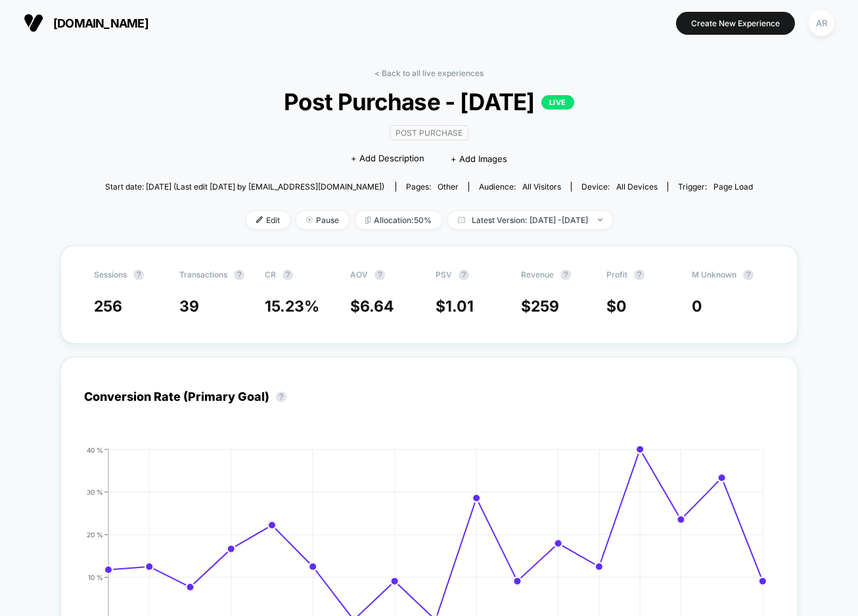 The width and height of the screenshot is (858, 616). What do you see at coordinates (715, 186) in the screenshot?
I see `div: Trigger:` at bounding box center [715, 186].